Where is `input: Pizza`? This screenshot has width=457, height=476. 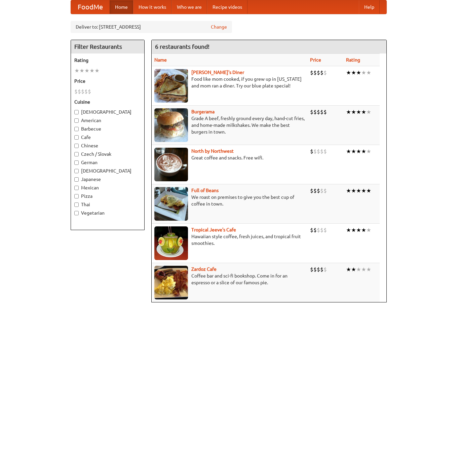
input: Pizza is located at coordinates (76, 196).